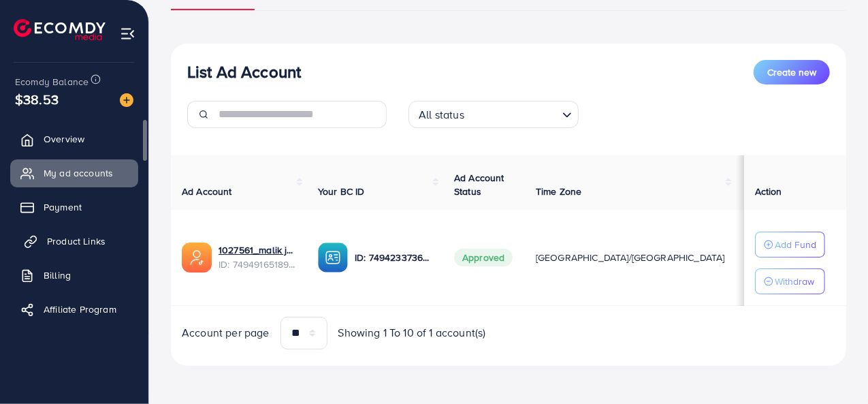  What do you see at coordinates (769, 191) in the screenshot?
I see `span: Action` at bounding box center [769, 191].